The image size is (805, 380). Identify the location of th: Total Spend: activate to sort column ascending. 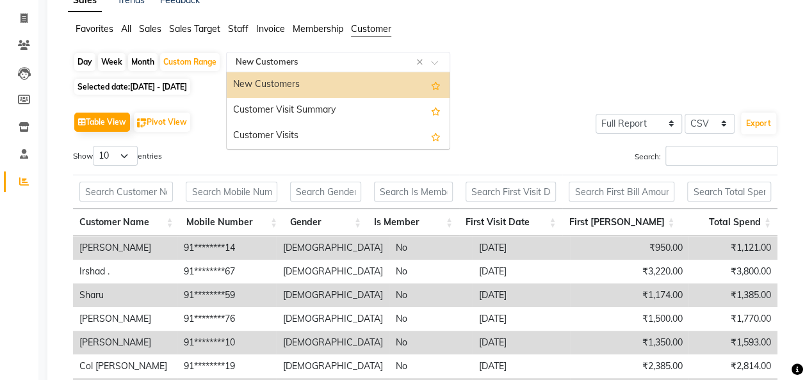
(729, 222).